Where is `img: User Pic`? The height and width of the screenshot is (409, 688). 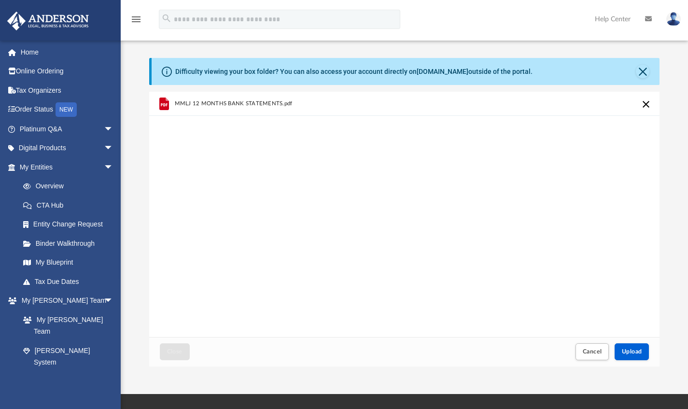
img: User Pic is located at coordinates (674, 19).